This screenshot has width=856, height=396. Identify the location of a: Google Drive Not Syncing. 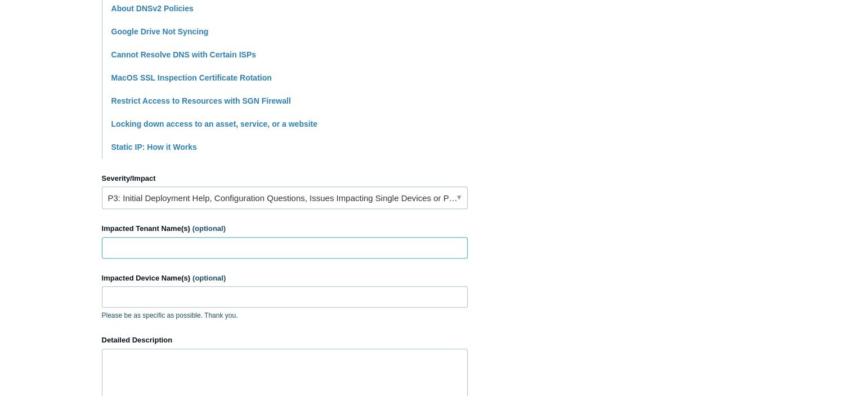
(160, 32).